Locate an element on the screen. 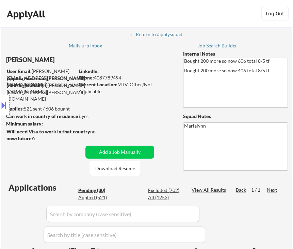 This screenshot has width=293, height=249. div: Applications is located at coordinates (42, 187).